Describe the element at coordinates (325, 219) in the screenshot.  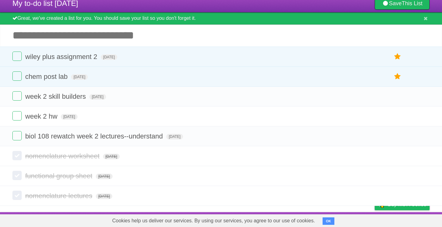
I see `a: Developers` at that location.